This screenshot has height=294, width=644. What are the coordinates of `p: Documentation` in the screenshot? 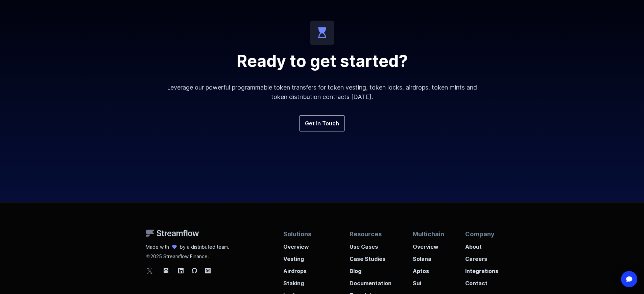 It's located at (371, 281).